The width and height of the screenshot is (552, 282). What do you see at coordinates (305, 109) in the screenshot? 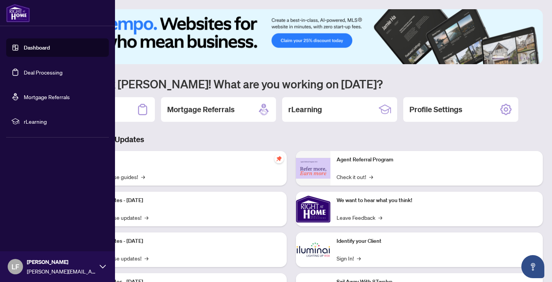
I see `h2: rLearning` at bounding box center [305, 109].